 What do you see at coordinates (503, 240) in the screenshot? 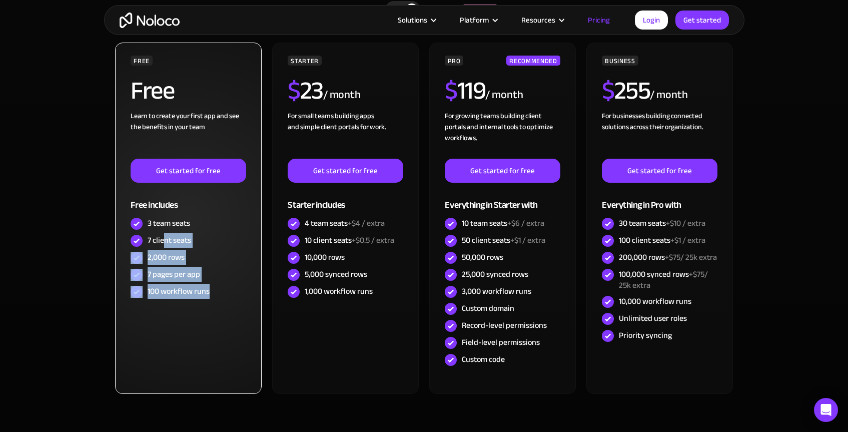
I see `div: 50 client seats` at bounding box center [503, 240].